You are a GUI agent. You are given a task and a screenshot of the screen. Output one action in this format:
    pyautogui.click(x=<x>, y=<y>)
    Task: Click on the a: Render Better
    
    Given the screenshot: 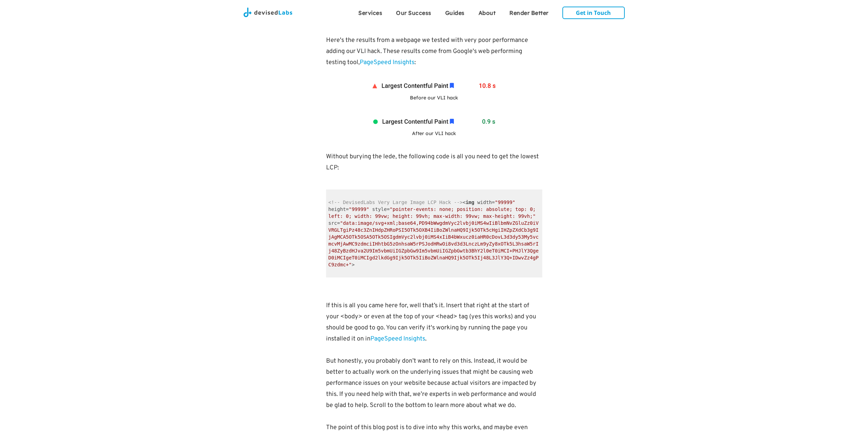 What is the action you would take?
    pyautogui.click(x=529, y=12)
    